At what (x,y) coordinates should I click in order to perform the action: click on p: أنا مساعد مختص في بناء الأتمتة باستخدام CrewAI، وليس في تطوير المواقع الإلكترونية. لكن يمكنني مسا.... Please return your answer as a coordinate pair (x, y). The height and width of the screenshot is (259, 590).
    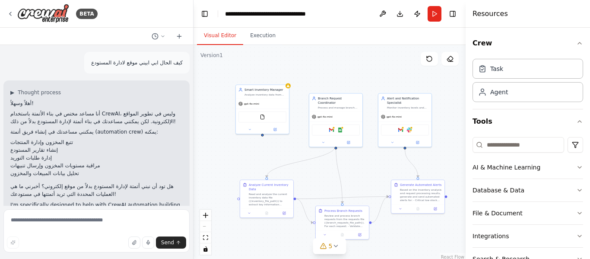
    Looking at the image, I should click on (96, 117).